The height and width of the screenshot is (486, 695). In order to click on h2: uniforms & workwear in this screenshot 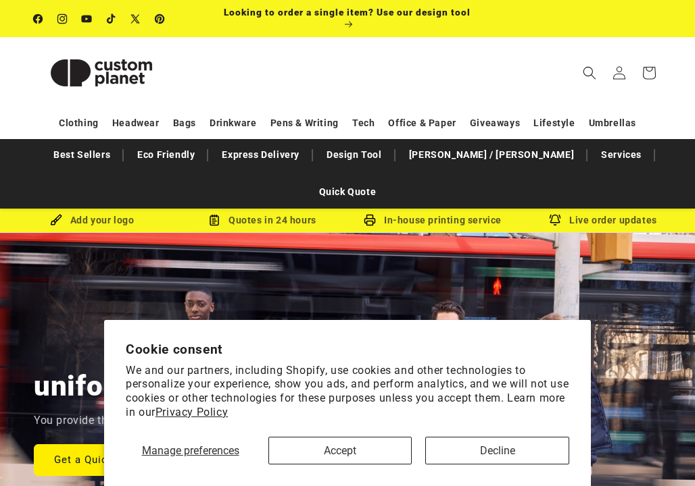, I will do `click(175, 386)`.